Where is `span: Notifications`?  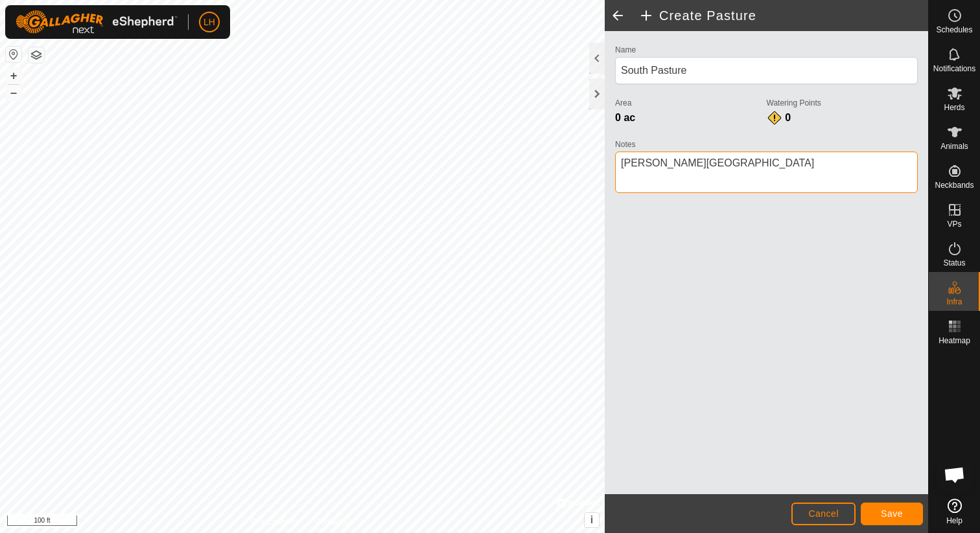
span: Notifications is located at coordinates (954, 69).